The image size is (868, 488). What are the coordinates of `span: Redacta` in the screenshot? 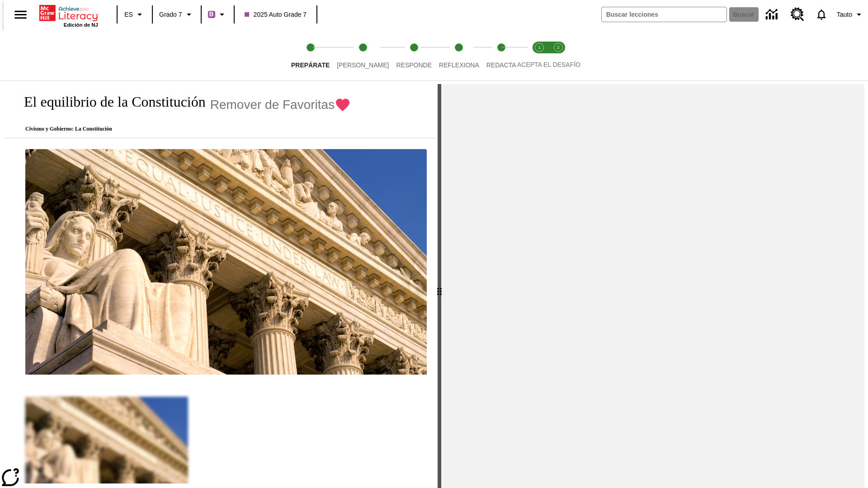 It's located at (501, 65).